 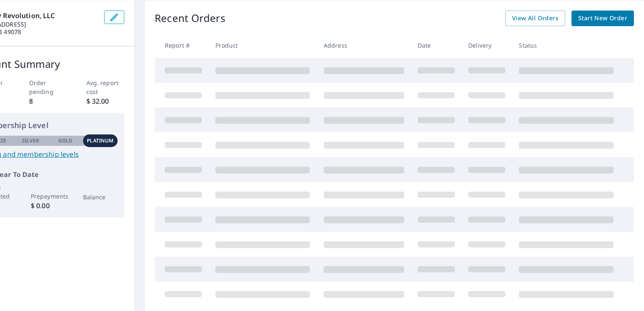 What do you see at coordinates (190, 18) in the screenshot?
I see `p: Recent Orders` at bounding box center [190, 18].